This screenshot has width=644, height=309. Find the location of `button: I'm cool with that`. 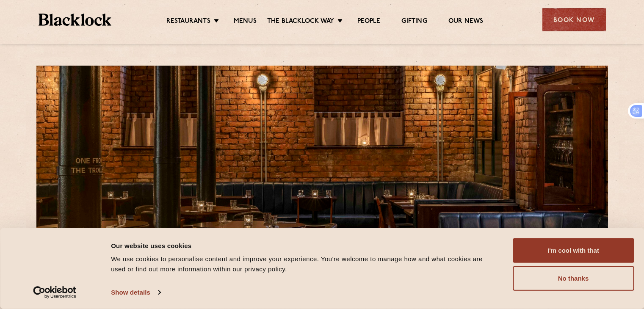

button: I'm cool with that is located at coordinates (573, 251).